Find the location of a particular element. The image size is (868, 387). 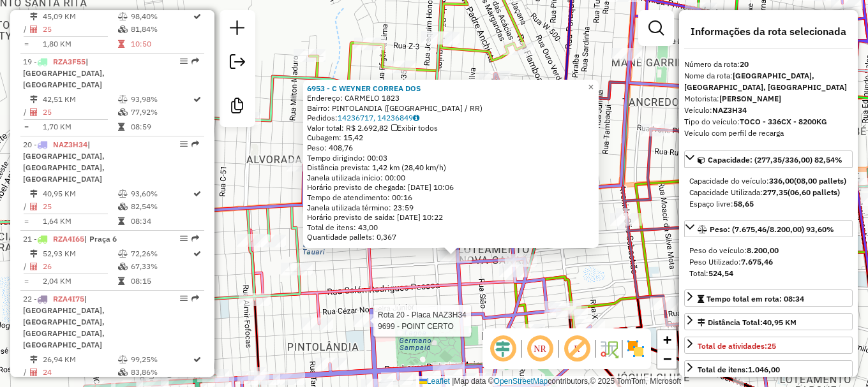

strong: 1.046,00 is located at coordinates (764, 369).